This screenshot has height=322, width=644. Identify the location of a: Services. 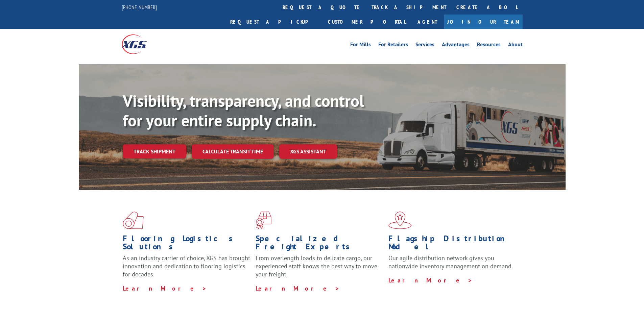
(425, 46).